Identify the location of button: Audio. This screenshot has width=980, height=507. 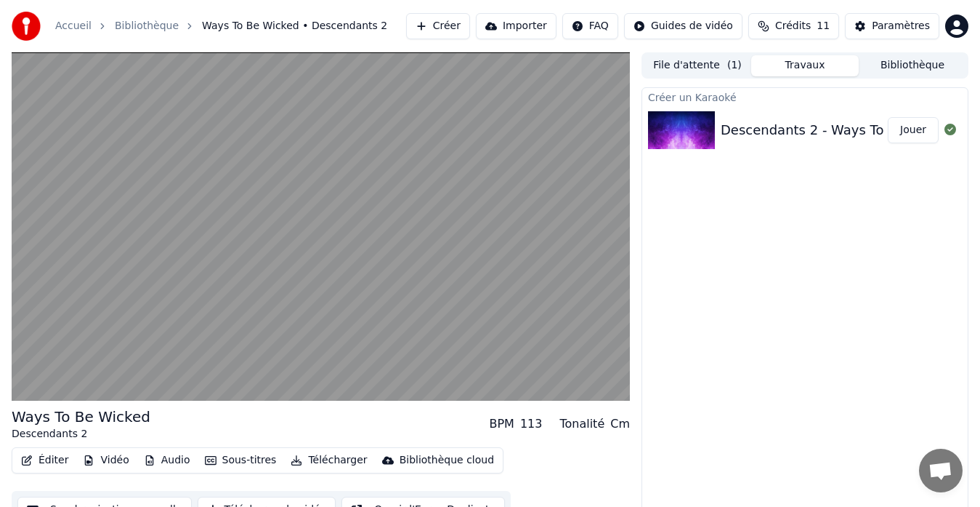
(167, 461).